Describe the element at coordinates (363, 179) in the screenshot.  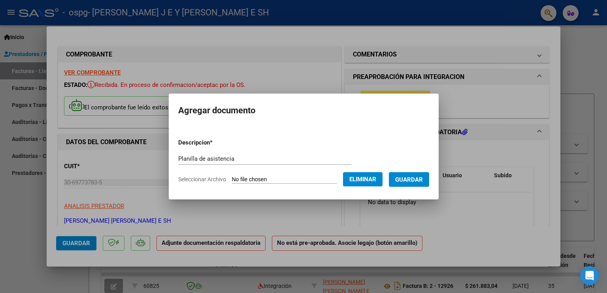
I see `span: Eliminar` at that location.